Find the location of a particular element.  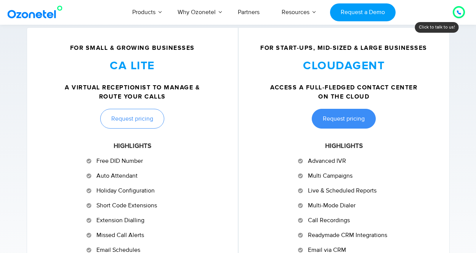

span: Readymade CRM Integrations is located at coordinates (346, 236).